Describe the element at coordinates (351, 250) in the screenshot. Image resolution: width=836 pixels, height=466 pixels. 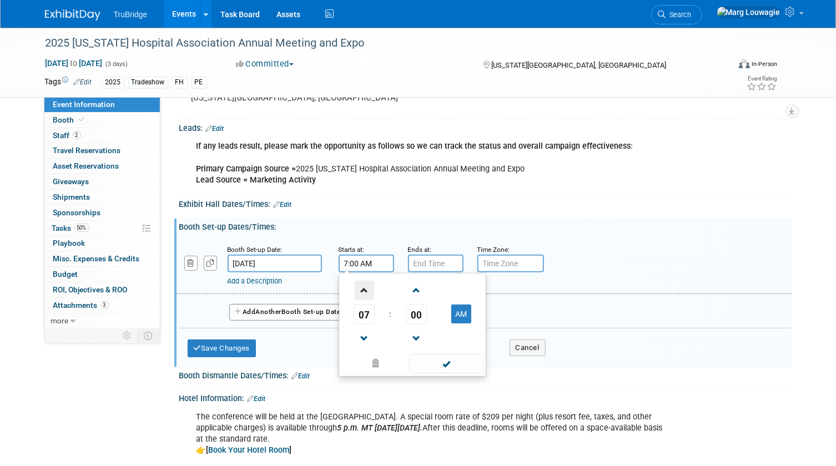
I see `small: Starts at:` at that location.